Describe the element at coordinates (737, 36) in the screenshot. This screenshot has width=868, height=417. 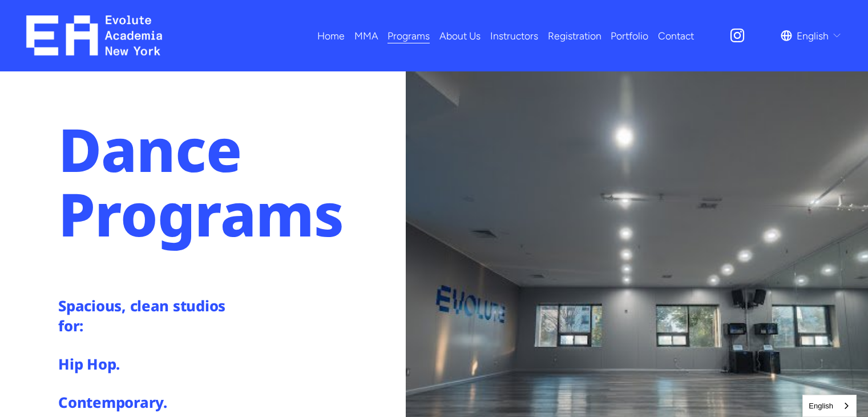
I see `a: Instagram` at that location.